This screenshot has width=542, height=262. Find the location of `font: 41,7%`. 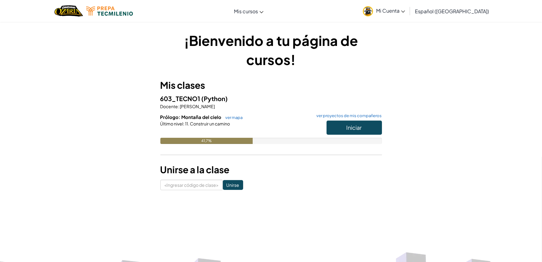

font: 41,7% is located at coordinates (207, 140).